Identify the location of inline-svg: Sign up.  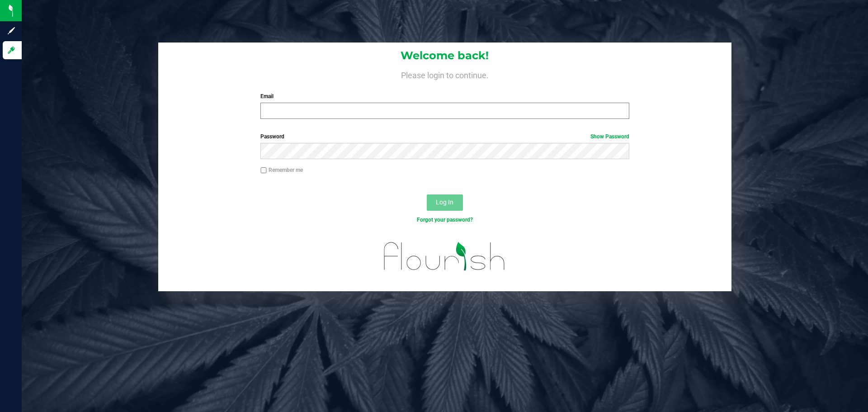
(11, 31).